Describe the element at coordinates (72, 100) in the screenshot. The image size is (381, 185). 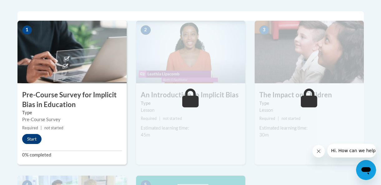
I see `h3: Pre-Course Survey for Implicit Bias in Education` at that location.